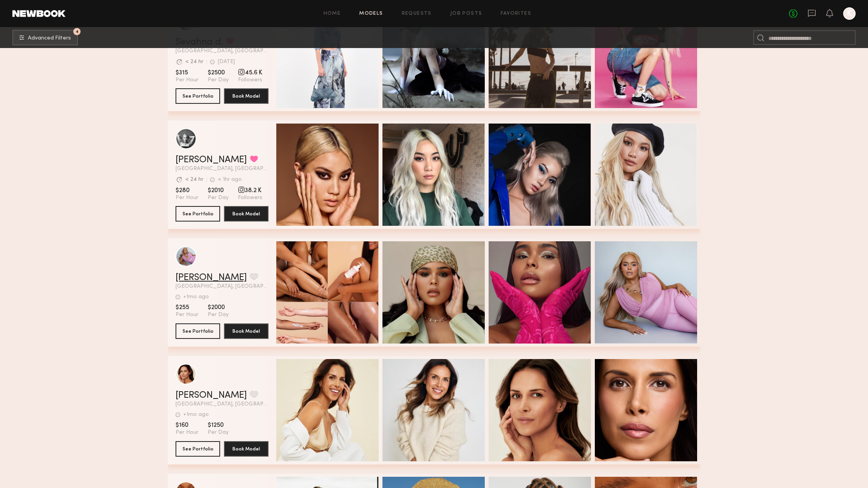 Image resolution: width=868 pixels, height=488 pixels. What do you see at coordinates (45, 38) in the screenshot?
I see `button: 4Advanced Filters` at bounding box center [45, 38].